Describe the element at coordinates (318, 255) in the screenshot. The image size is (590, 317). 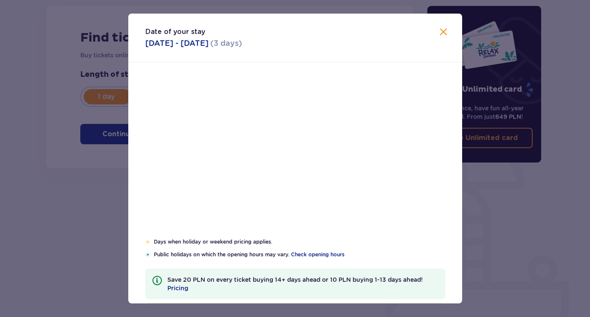
I see `a: Check opening hours` at that location.